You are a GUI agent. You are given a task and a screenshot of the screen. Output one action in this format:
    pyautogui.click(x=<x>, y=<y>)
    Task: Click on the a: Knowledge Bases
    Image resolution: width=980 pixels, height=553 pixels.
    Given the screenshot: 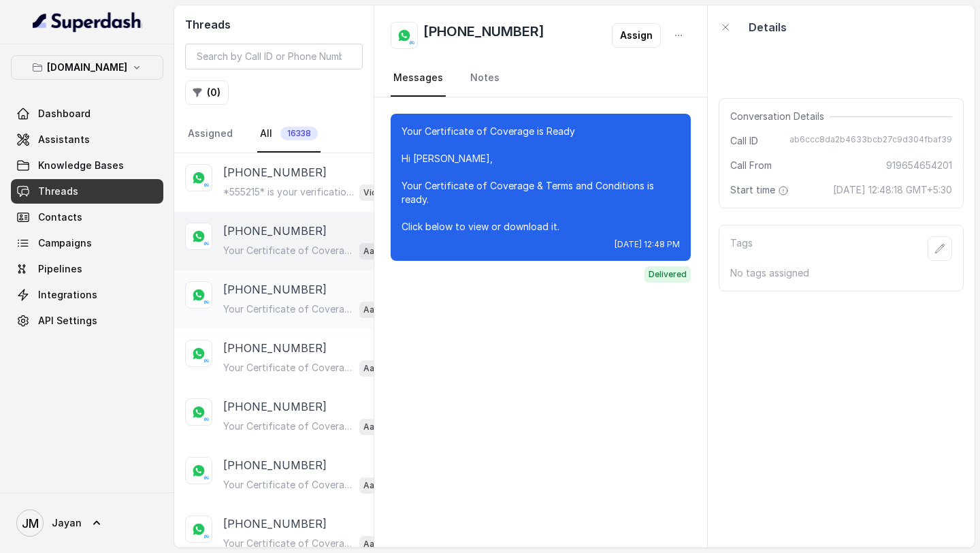 What is the action you would take?
    pyautogui.click(x=87, y=165)
    